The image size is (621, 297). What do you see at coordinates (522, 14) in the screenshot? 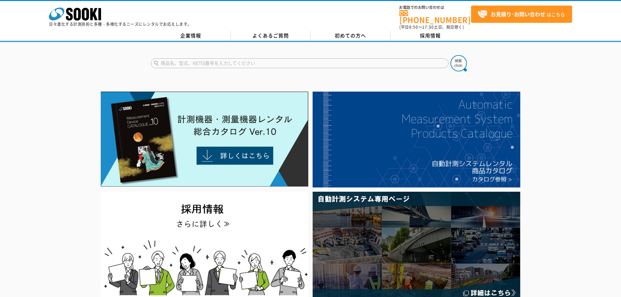
I see `span: はこちら` at bounding box center [522, 14].